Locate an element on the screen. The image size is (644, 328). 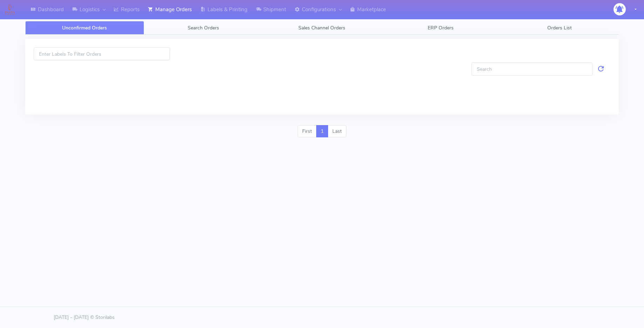
input: Enter Labels To Filter Orders is located at coordinates (102, 53).